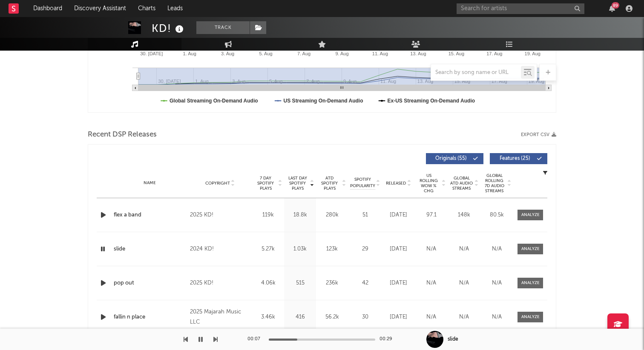 The height and width of the screenshot is (350, 644). I want to click on div: 00:29, so click(388, 340).